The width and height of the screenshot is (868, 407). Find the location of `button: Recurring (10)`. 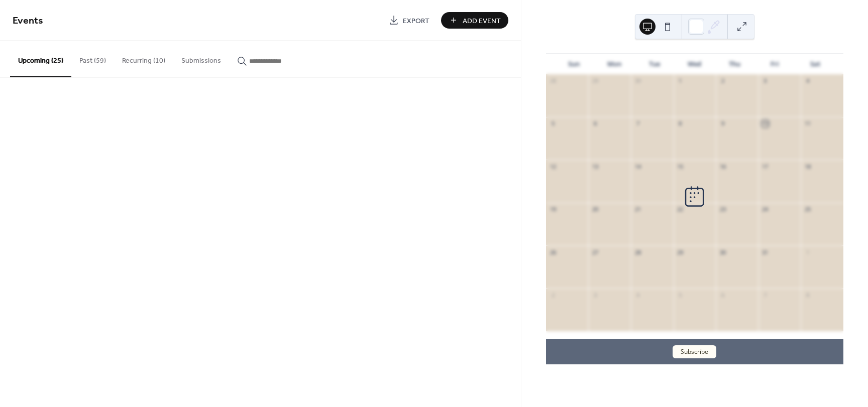

button: Recurring (10) is located at coordinates (144, 58).